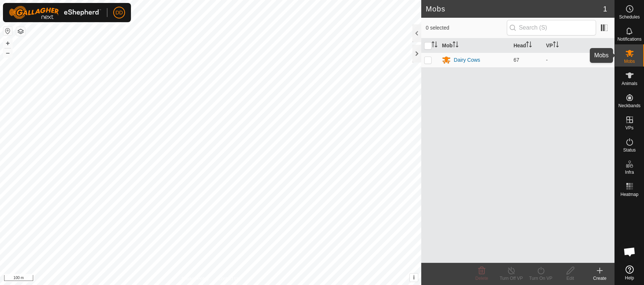 The width and height of the screenshot is (644, 285). I want to click on th: VP, so click(579, 45).